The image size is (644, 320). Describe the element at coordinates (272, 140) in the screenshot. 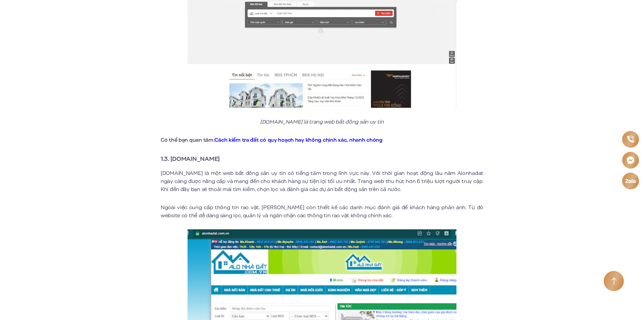

I see `strong: Có thể bạn quan tâm:` at that location.